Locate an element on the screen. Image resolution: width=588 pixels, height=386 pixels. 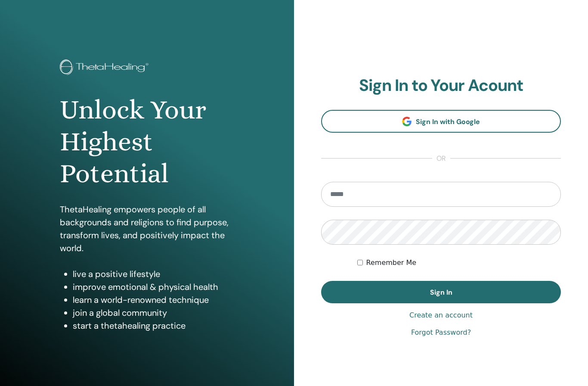
a: Create an account is located at coordinates (441, 315).